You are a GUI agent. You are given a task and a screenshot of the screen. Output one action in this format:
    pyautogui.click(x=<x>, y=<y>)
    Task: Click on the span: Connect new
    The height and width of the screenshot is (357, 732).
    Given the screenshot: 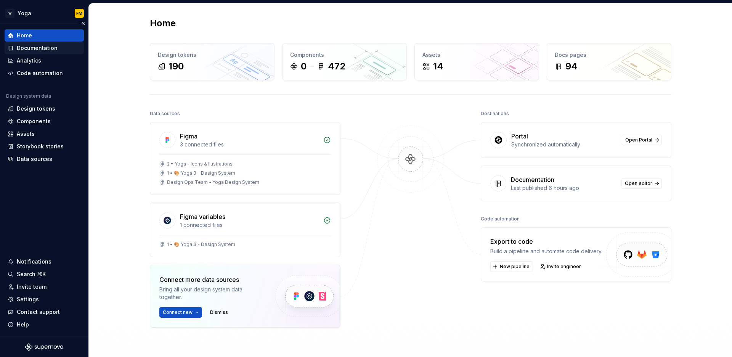 What is the action you would take?
    pyautogui.click(x=178, y=312)
    